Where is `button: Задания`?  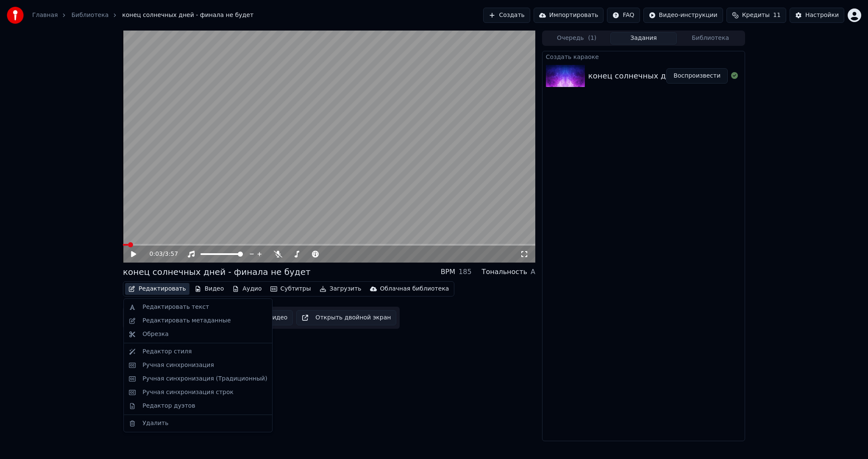 button: Задания is located at coordinates (644, 38).